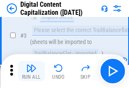 Image resolution: width=129 pixels, height=88 pixels. I want to click on button: Run All, so click(31, 71).